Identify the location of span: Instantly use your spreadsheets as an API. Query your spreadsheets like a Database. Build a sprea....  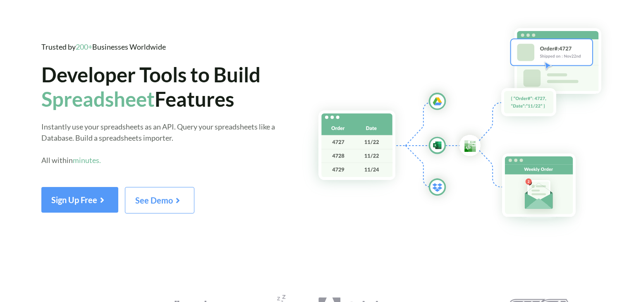
(158, 143).